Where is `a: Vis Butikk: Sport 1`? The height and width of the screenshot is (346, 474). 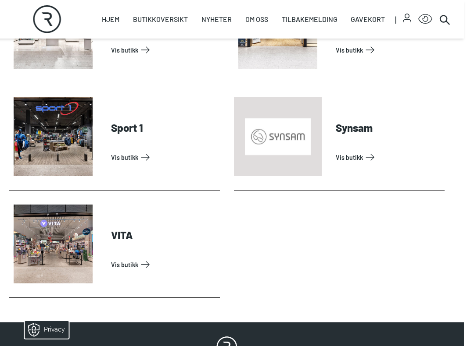
a: Vis Butikk: Sport 1 is located at coordinates (164, 157).